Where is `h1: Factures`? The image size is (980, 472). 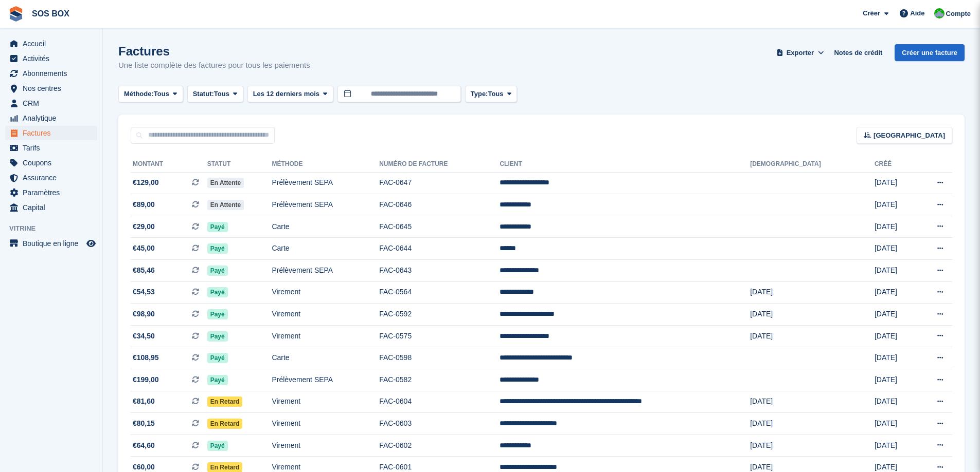
h1: Factures is located at coordinates (214, 51).